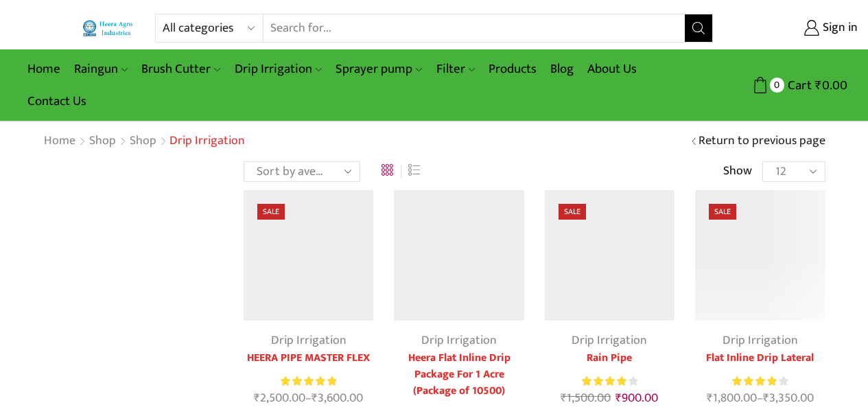 This screenshot has height=407, width=868. Describe the element at coordinates (459, 254) in the screenshot. I see `img: Flat Inline` at that location.